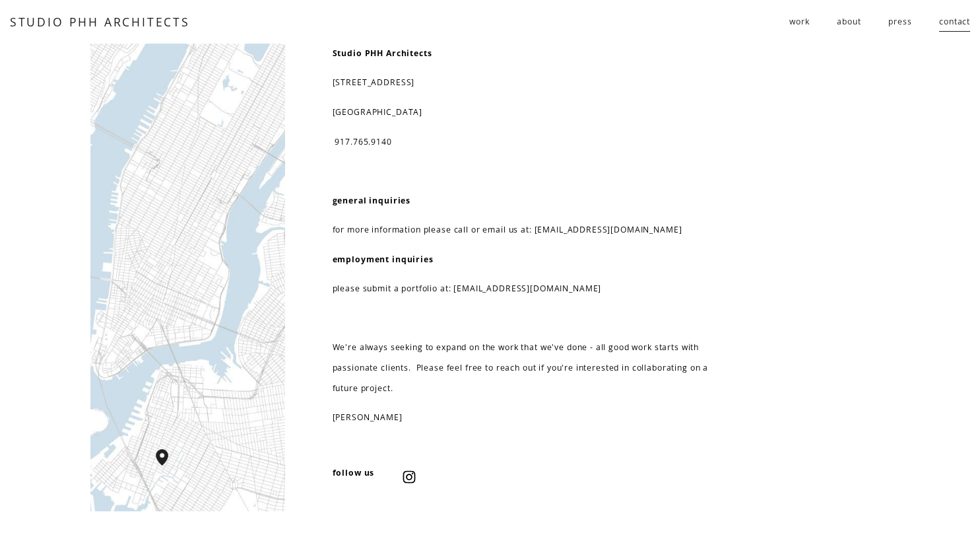  What do you see at coordinates (954, 21) in the screenshot?
I see `a: contact` at bounding box center [954, 21].